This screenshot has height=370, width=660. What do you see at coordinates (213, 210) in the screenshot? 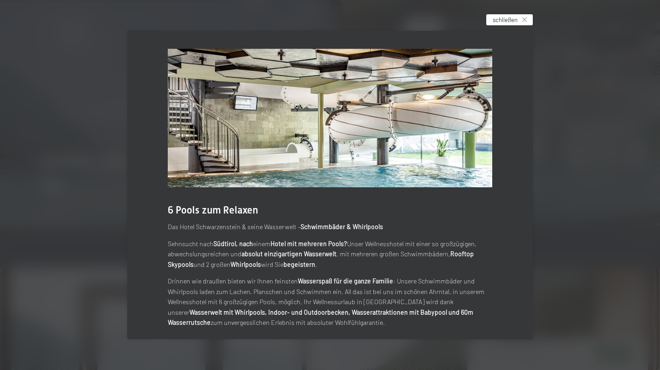
I see `span: 6 Pools zum Relaxen` at bounding box center [213, 210].